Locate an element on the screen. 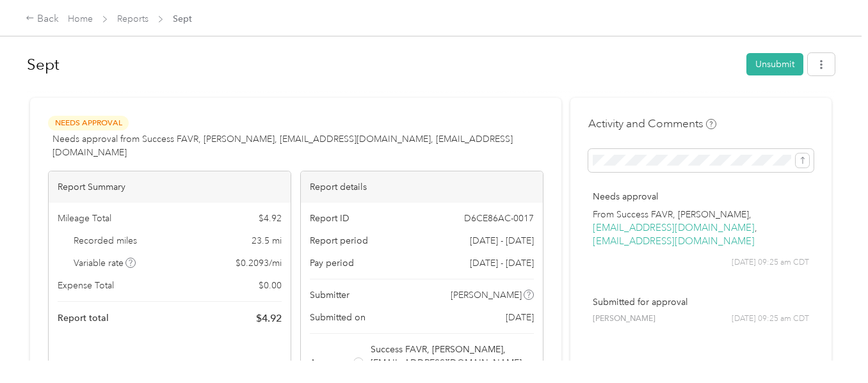  span: Variable rate is located at coordinates (105, 263).